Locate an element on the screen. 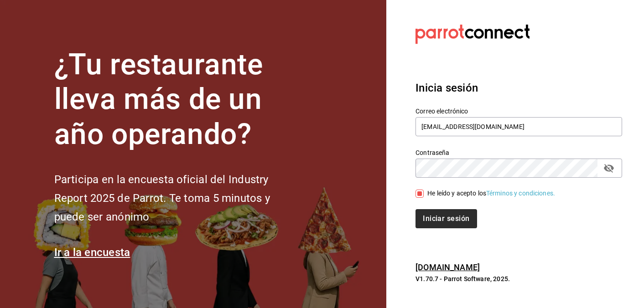 This screenshot has height=308, width=644. p: V1.70.7 - Parrot Software, 2025. is located at coordinates (518, 279).